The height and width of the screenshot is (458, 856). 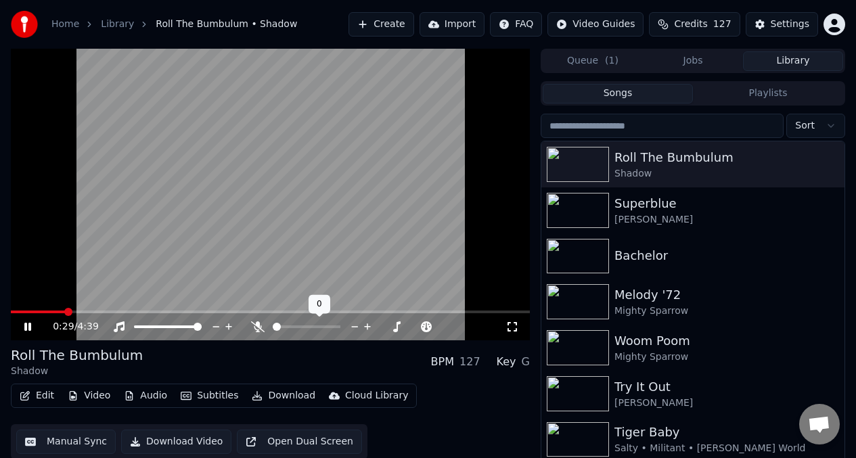 I want to click on button: Queue, so click(x=592, y=61).